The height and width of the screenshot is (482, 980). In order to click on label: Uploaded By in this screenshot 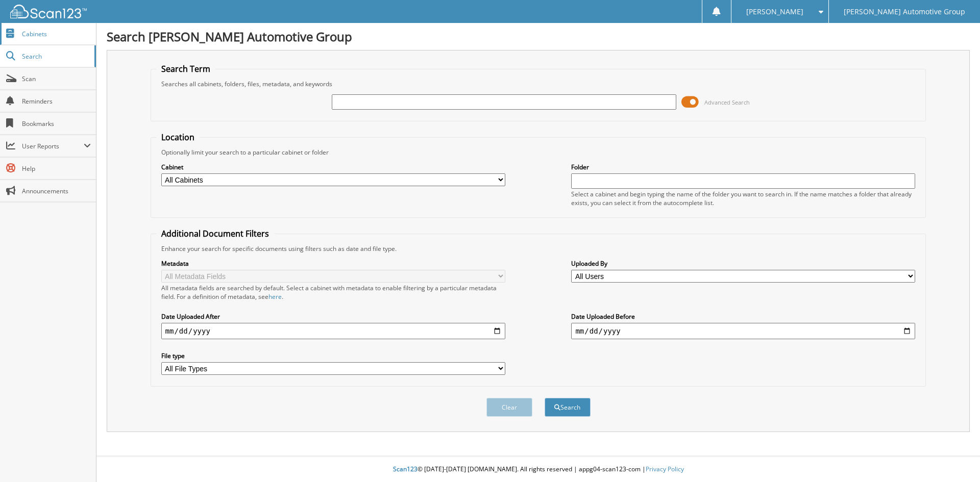, I will do `click(743, 263)`.